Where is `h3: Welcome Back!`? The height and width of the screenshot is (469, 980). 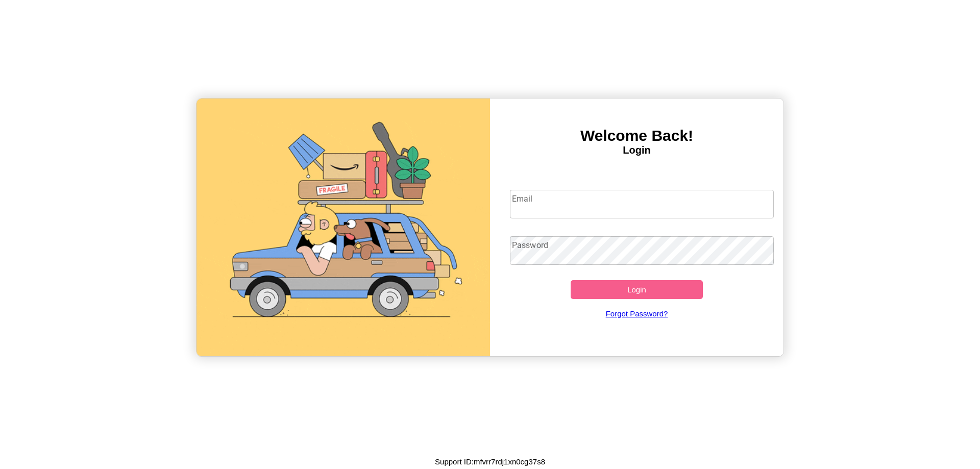 h3: Welcome Back! is located at coordinates (636, 135).